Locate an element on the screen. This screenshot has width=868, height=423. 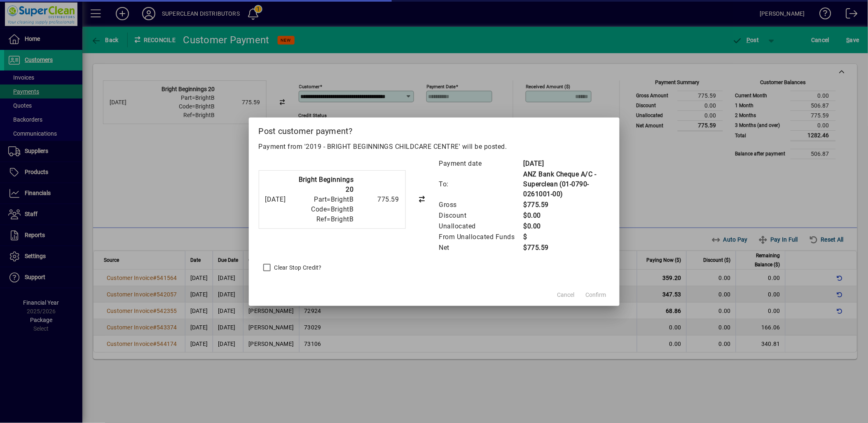
div: 775.59 is located at coordinates (378, 199).